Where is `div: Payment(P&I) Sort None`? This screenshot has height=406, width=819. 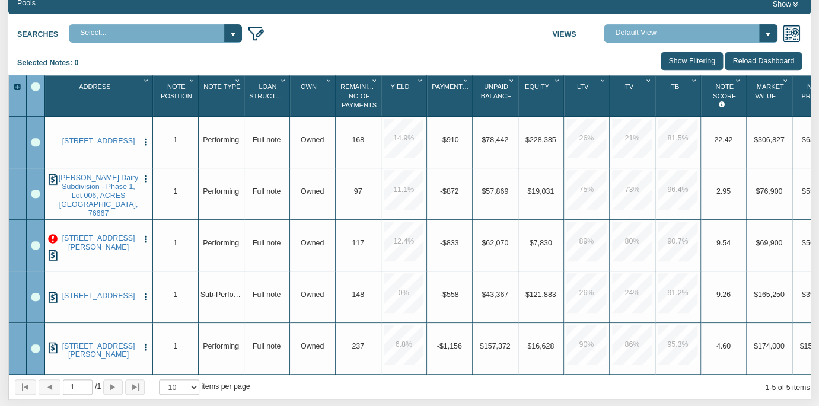 div: Payment(P&I) Sort None is located at coordinates (450, 95).